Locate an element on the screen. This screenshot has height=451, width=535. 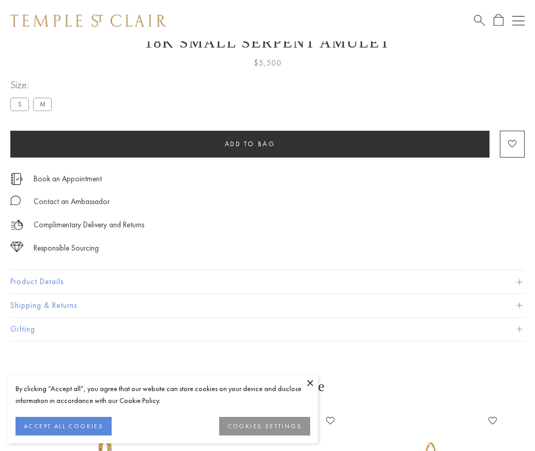
a: Open Shopping Bag is located at coordinates (498, 20).